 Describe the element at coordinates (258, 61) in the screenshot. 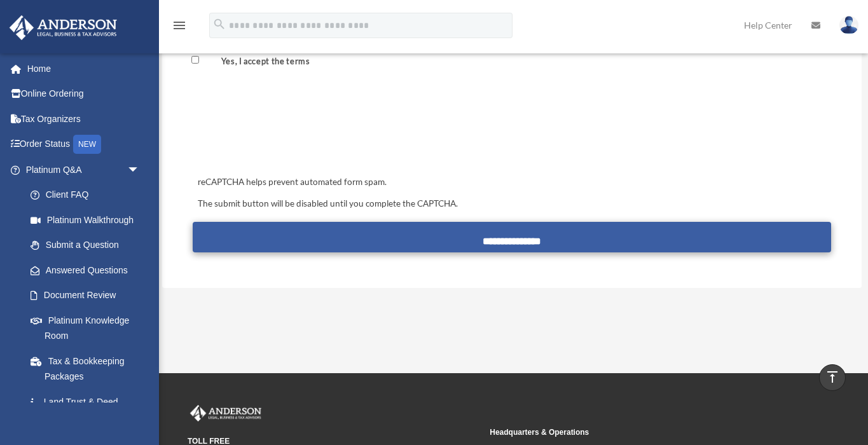

I see `label: Yes, I accept the terms` at that location.